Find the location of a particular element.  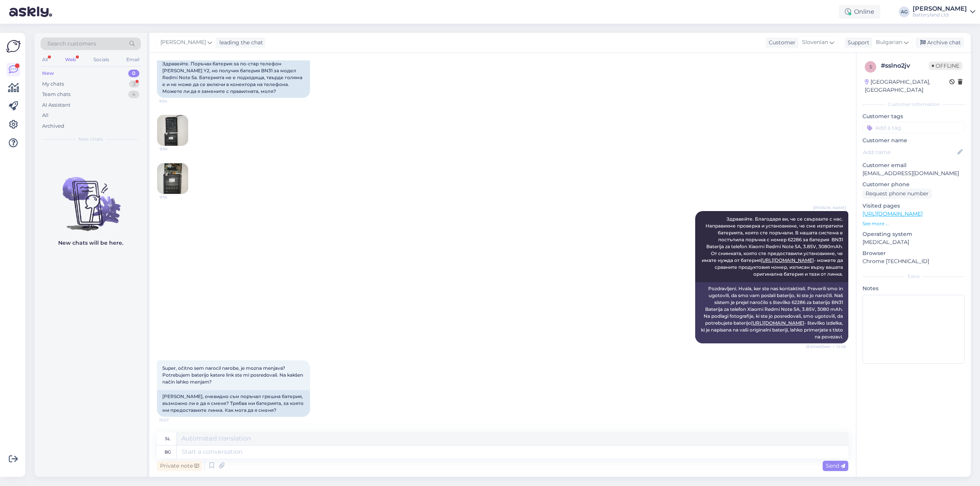

div: Support is located at coordinates (857, 42).